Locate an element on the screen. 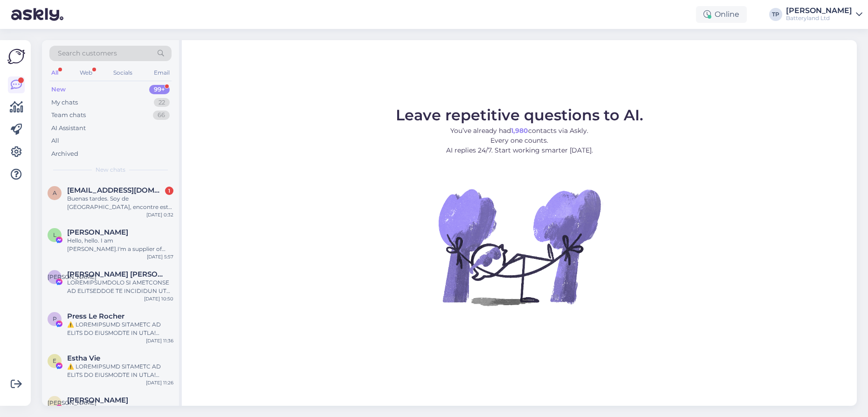 The height and width of the screenshot is (417, 868). span: New chats is located at coordinates (111, 170).